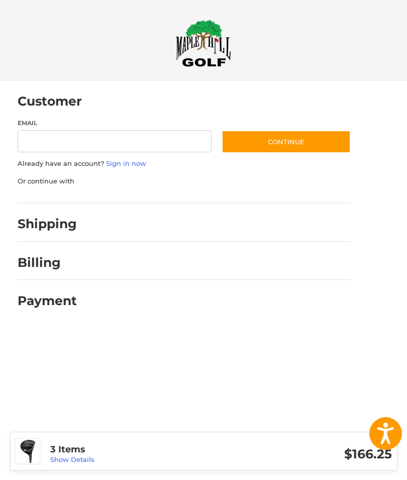 Image resolution: width=407 pixels, height=480 pixels. Describe the element at coordinates (72, 460) in the screenshot. I see `a: Show Details` at that location.